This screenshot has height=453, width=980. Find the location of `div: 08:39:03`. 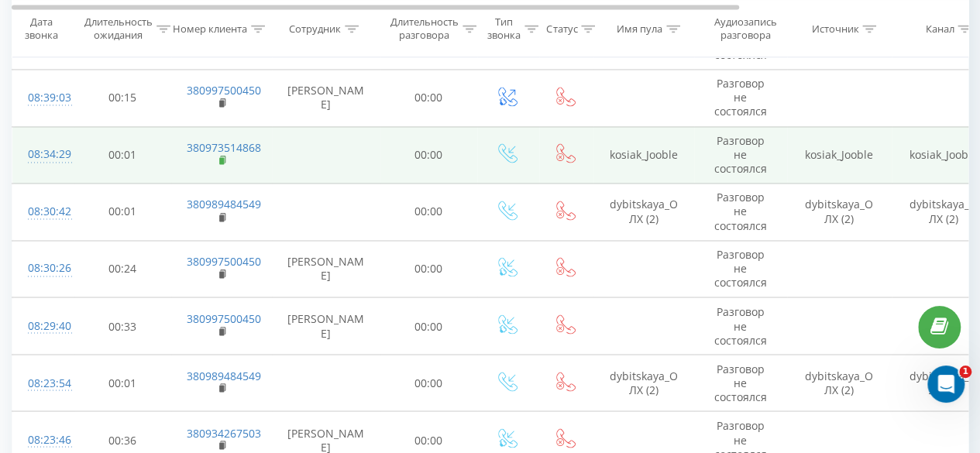

div: 08:39:03 is located at coordinates (43, 98).